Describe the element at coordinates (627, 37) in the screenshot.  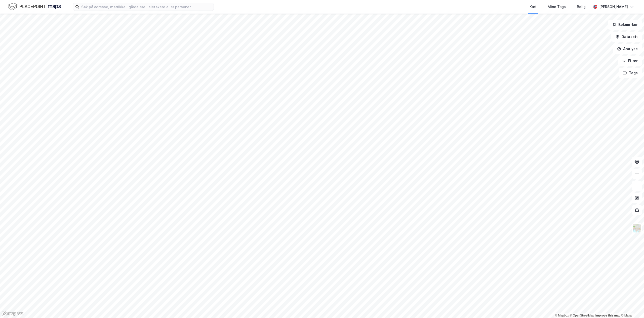
I see `button: Datasett` at that location.